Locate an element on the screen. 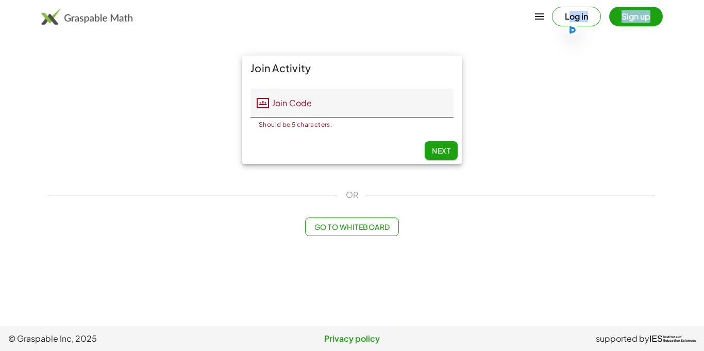  div: Should be 5 characters. is located at coordinates (345, 125).